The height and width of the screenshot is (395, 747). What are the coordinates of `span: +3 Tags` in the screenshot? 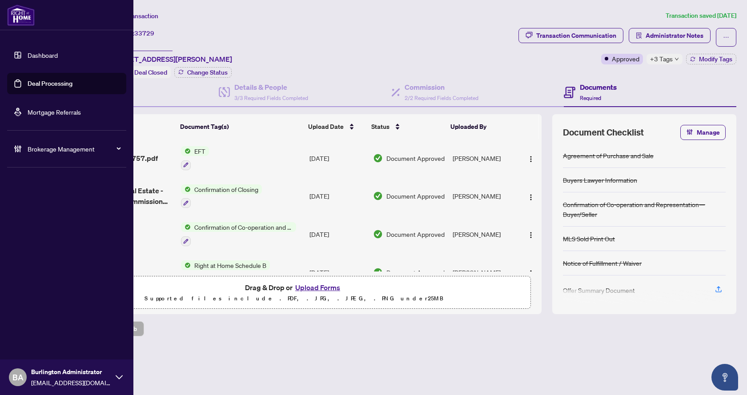 It's located at (661, 59).